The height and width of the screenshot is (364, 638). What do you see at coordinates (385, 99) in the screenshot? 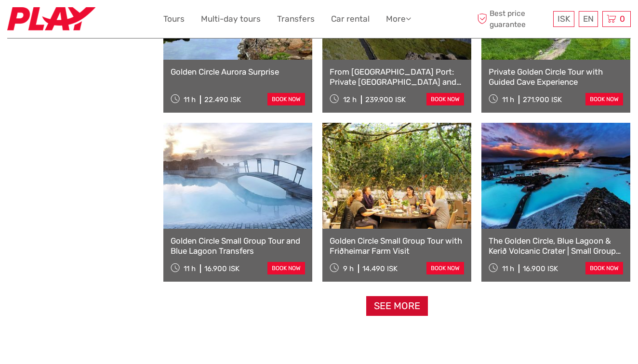
I see `div: 239.900 ISK` at bounding box center [385, 99].